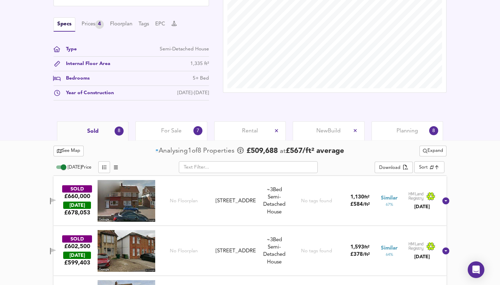 The width and height of the screenshot is (500, 285). What do you see at coordinates (250, 131) in the screenshot?
I see `span: Rental` at bounding box center [250, 131].